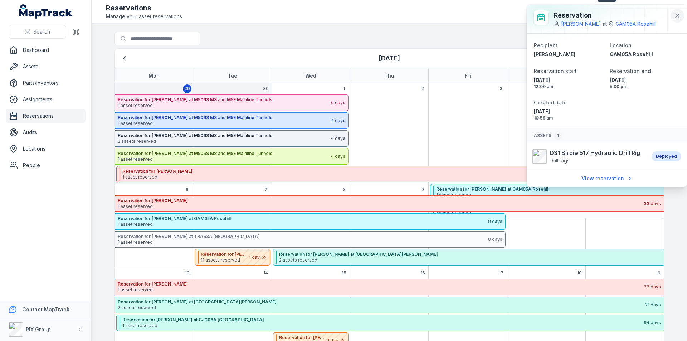 The width and height of the screenshot is (687, 341). Describe the element at coordinates (344, 273) in the screenshot. I see `span: 15` at that location.